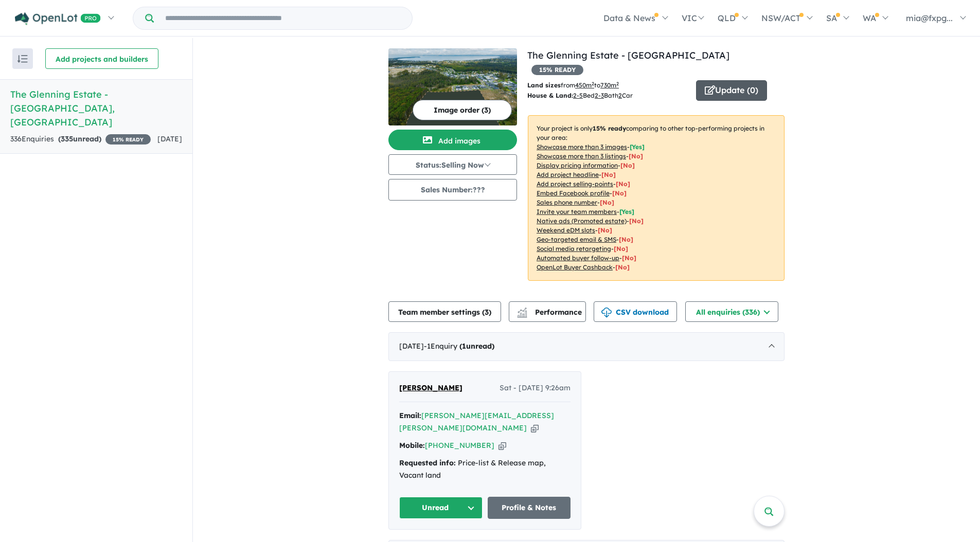  Describe the element at coordinates (566, 230) in the screenshot. I see `u: Weekend eDM slots` at that location.